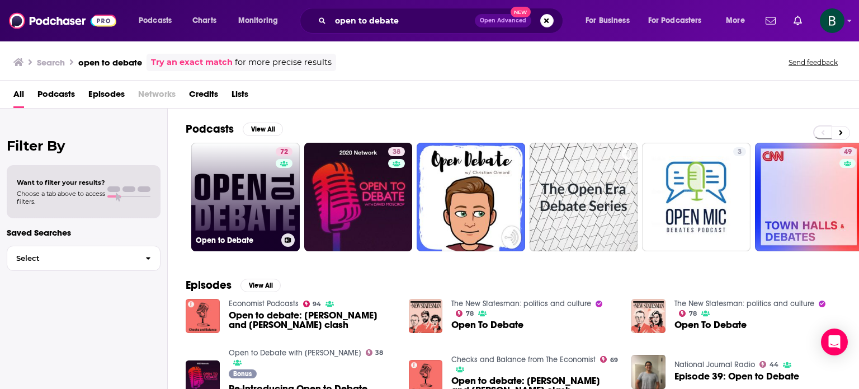 This screenshot has width=859, height=389. Describe the element at coordinates (609, 359) in the screenshot. I see `a: 69` at that location.